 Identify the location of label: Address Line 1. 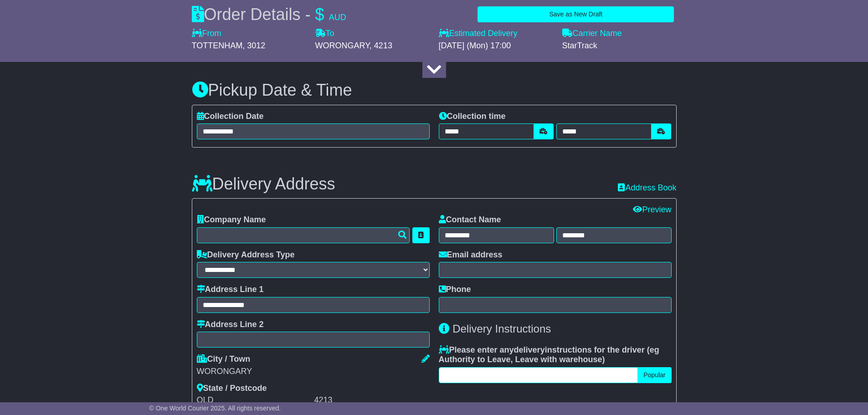
(230, 290).